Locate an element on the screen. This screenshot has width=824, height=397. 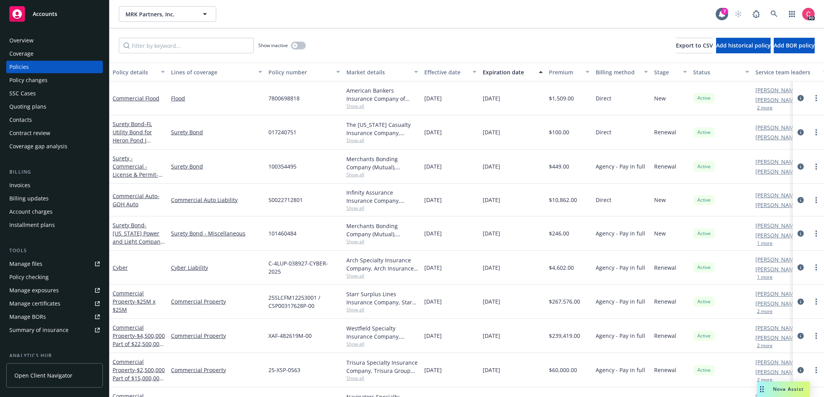
a: Manage exposures is located at coordinates (55, 291).